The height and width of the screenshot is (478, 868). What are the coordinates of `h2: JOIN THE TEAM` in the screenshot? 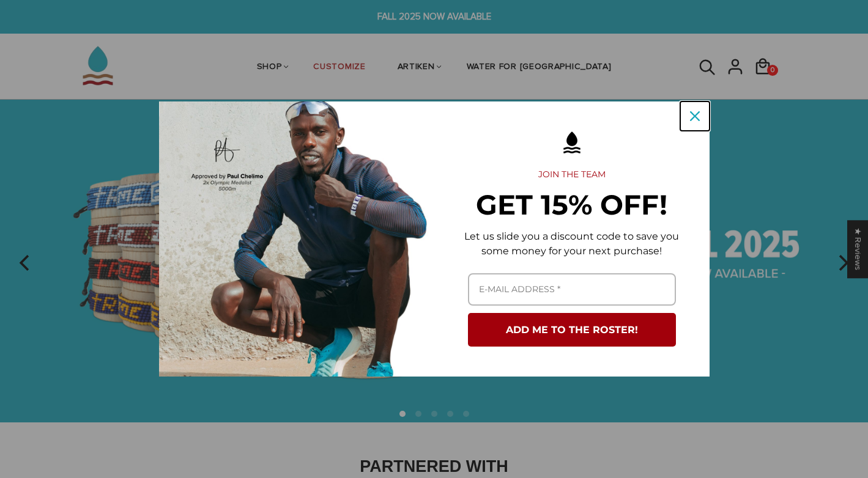 It's located at (572, 175).